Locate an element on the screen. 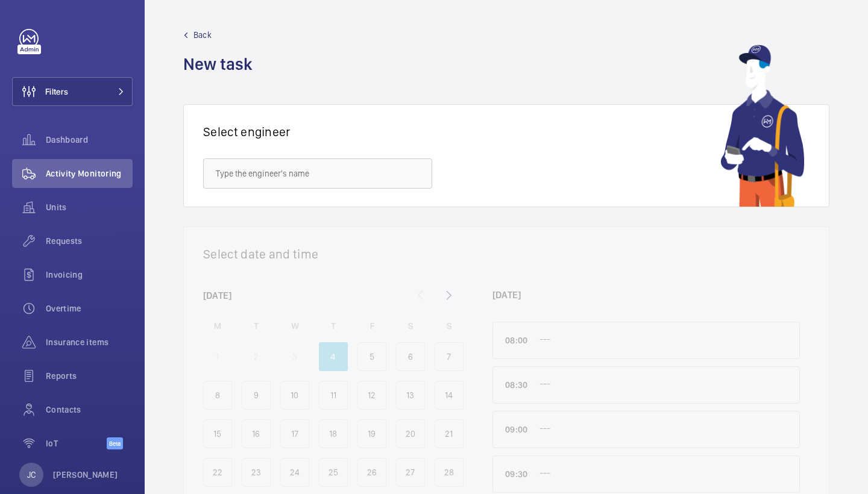 The image size is (868, 494). span: Insurance items is located at coordinates (90, 342).